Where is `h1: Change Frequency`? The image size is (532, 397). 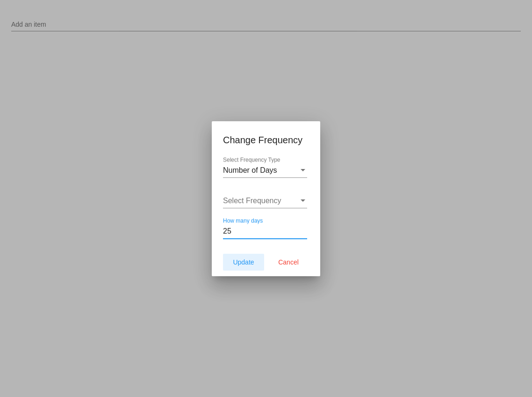
h1: Change Frequency is located at coordinates (266, 140).